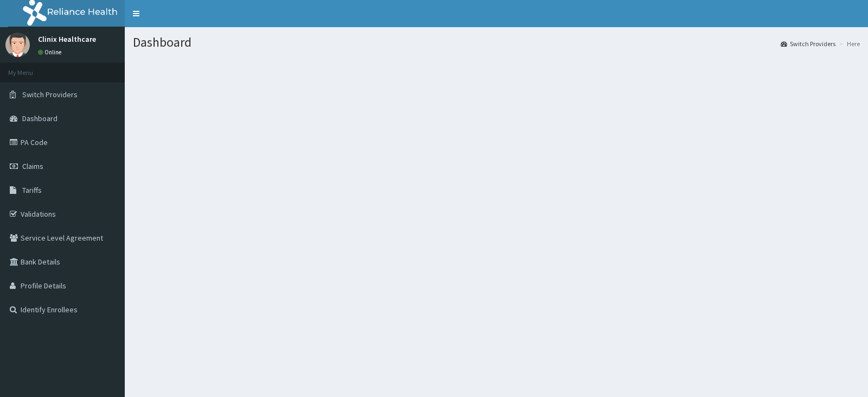 The width and height of the screenshot is (868, 397). Describe the element at coordinates (51, 52) in the screenshot. I see `a: Online` at that location.